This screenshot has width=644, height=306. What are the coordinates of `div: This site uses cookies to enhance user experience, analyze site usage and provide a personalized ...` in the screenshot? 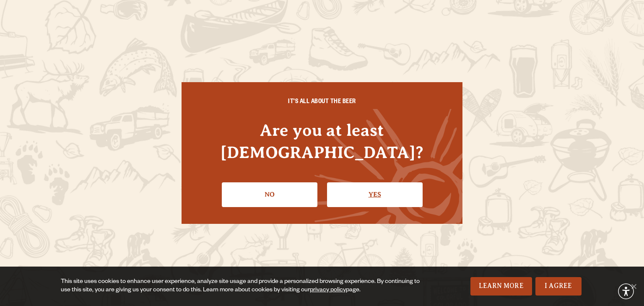 It's located at (242, 286).